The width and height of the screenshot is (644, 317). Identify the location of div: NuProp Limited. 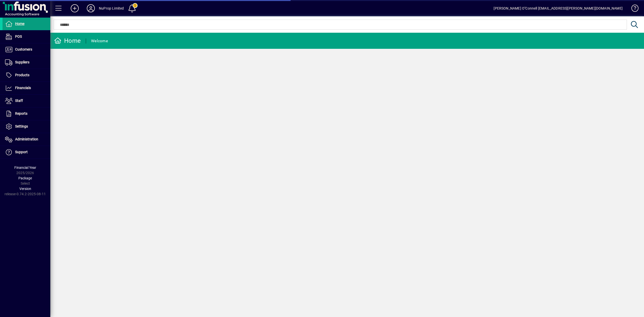
(111, 8).